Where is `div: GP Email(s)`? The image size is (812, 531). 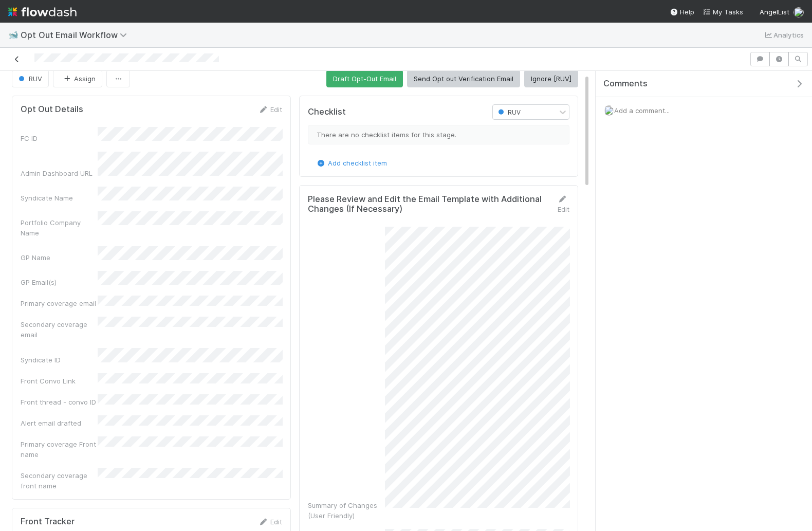
div: GP Email(s) is located at coordinates (59, 282).